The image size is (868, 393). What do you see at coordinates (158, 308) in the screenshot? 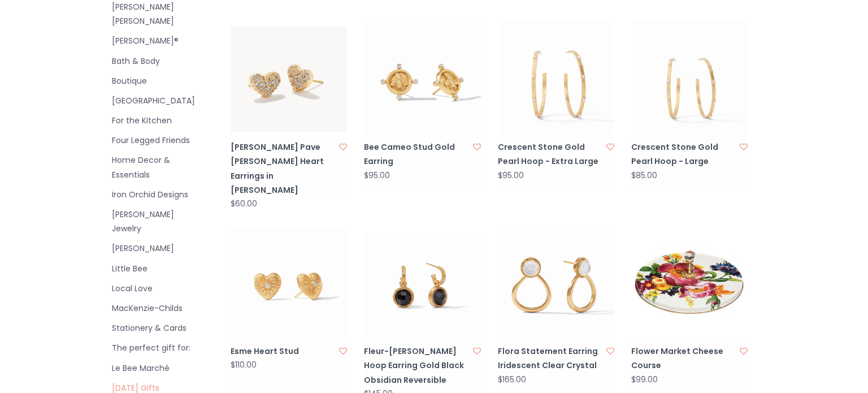
I see `a: MacKenzie-Childs` at bounding box center [158, 308].